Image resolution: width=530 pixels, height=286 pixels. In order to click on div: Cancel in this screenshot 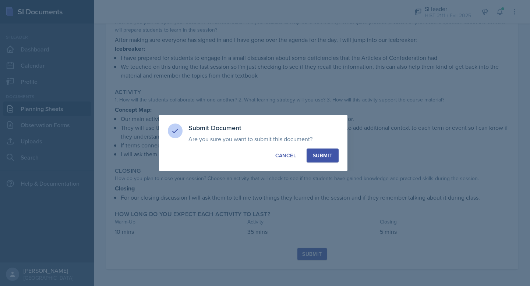, I will do `click(286, 156)`.